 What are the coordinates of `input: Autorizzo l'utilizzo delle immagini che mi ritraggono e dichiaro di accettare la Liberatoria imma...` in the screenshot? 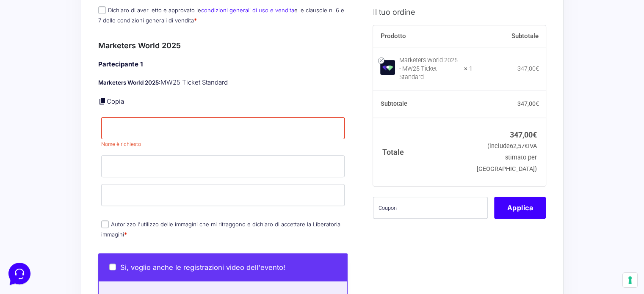 It's located at (105, 224).